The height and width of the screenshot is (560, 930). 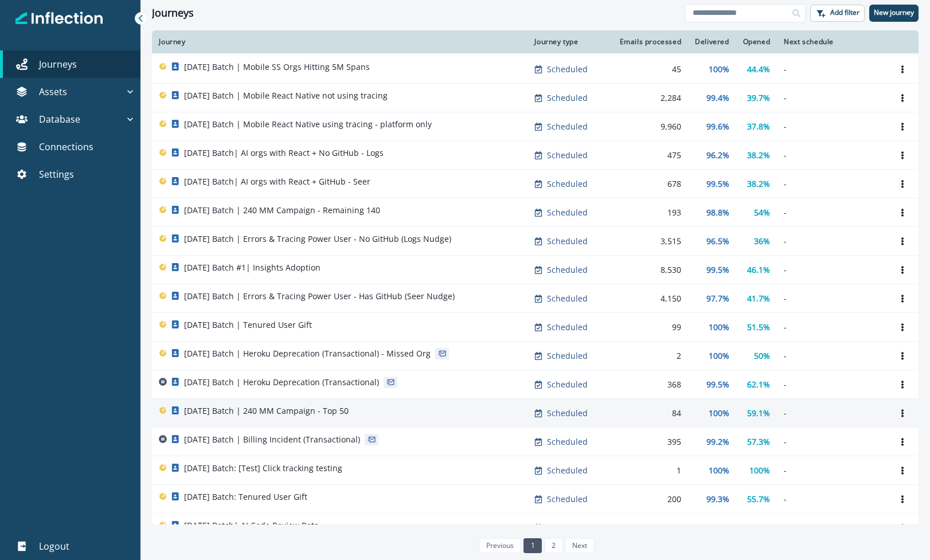 I want to click on ul: Pagination, so click(x=536, y=546).